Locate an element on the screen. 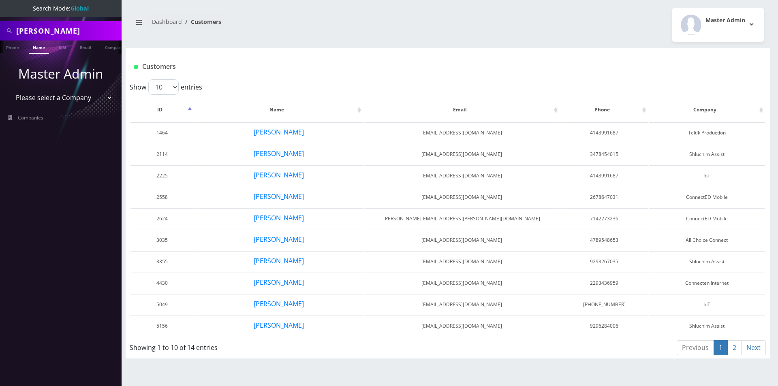 Image resolution: width=778 pixels, height=386 pixels. td: 2114 is located at coordinates (162, 154).